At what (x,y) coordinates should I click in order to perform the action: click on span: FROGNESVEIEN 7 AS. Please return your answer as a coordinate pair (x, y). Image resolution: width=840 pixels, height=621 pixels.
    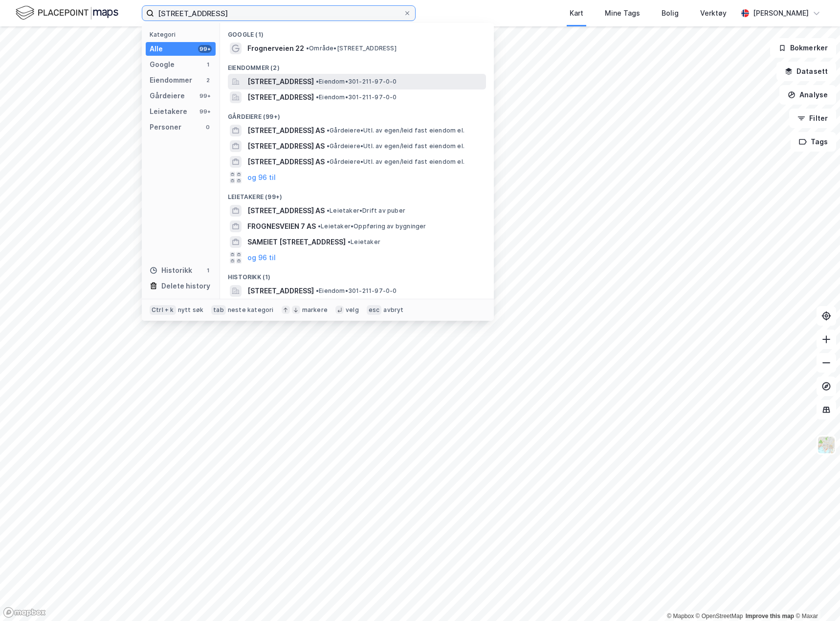
    Looking at the image, I should click on (282, 226).